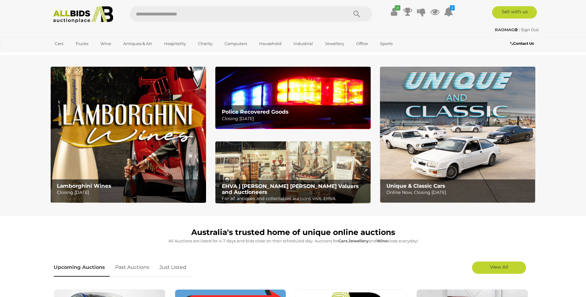 The width and height of the screenshot is (586, 297). What do you see at coordinates (386, 44) in the screenshot?
I see `a: Sports` at bounding box center [386, 44].